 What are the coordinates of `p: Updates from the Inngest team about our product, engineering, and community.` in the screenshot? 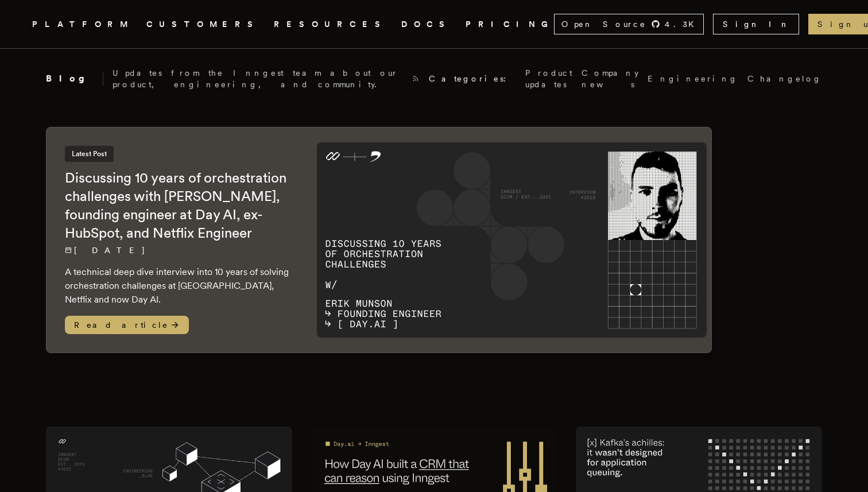 It's located at (257, 79).